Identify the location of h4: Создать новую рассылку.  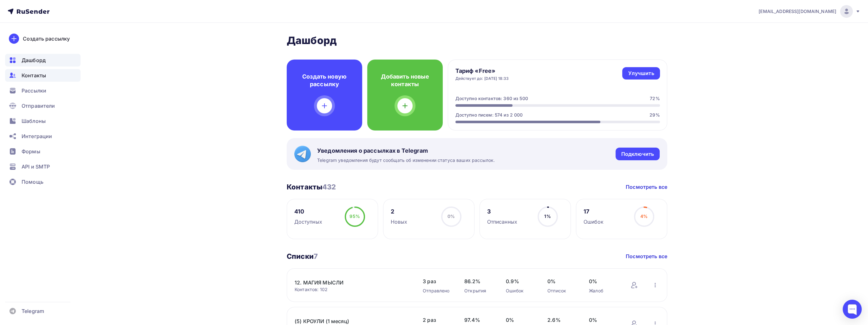
(324, 81).